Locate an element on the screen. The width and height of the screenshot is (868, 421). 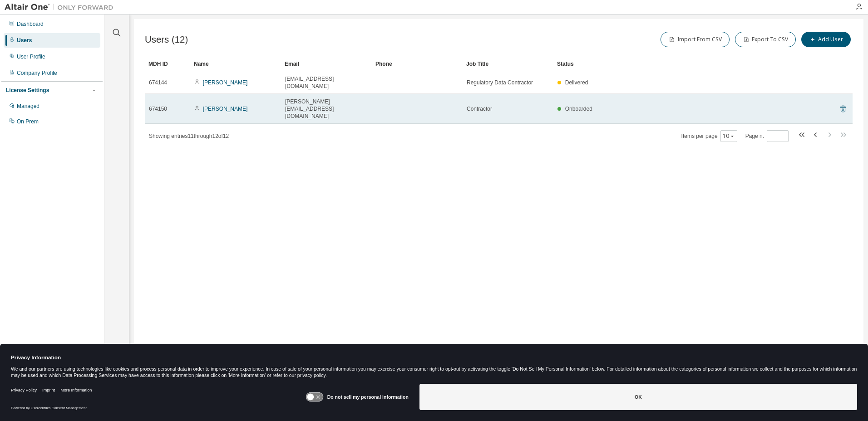
button: Import From CSV is located at coordinates (695, 39).